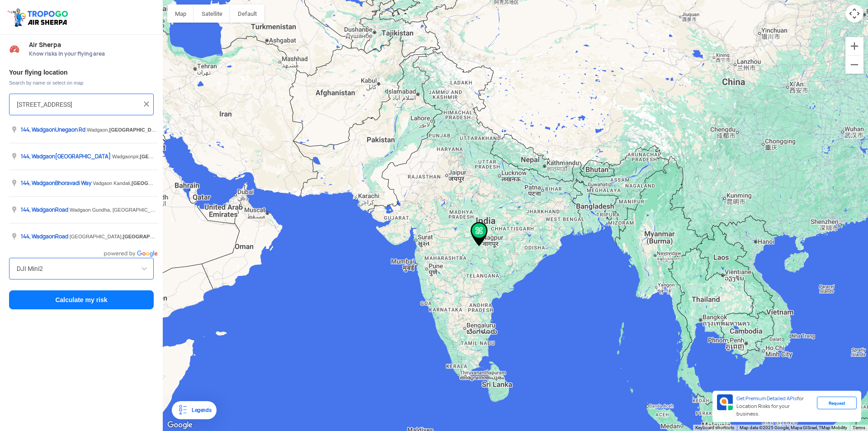 The width and height of the screenshot is (868, 431). Describe the element at coordinates (14, 49) in the screenshot. I see `img: Risk Scores` at that location.